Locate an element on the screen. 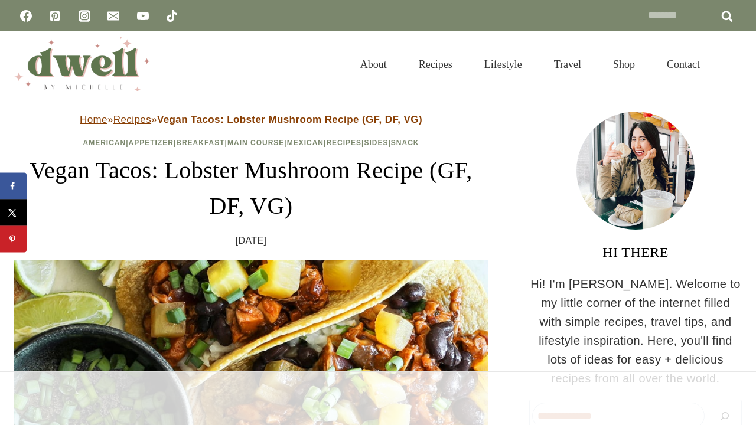 The height and width of the screenshot is (425, 756). a: Appetizer is located at coordinates (151, 143).